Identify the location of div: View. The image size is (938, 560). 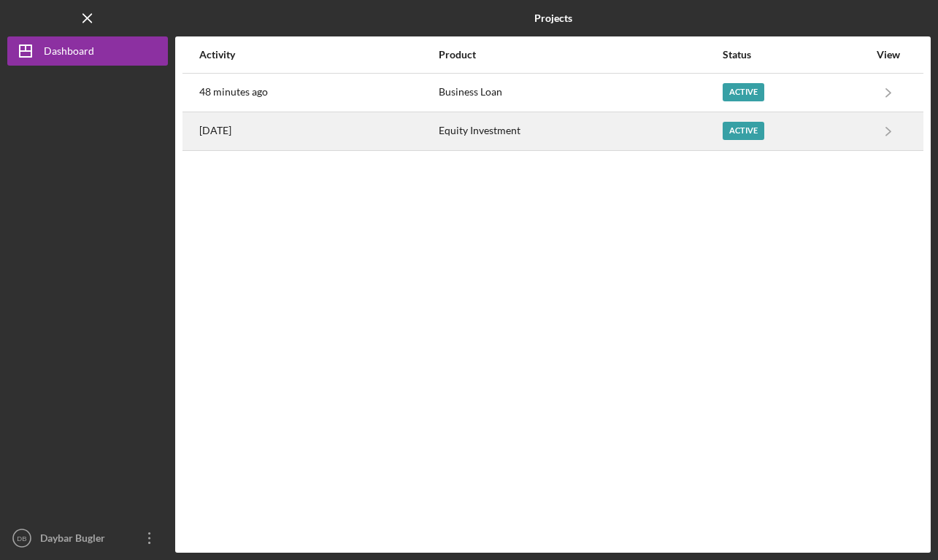
(888, 55).